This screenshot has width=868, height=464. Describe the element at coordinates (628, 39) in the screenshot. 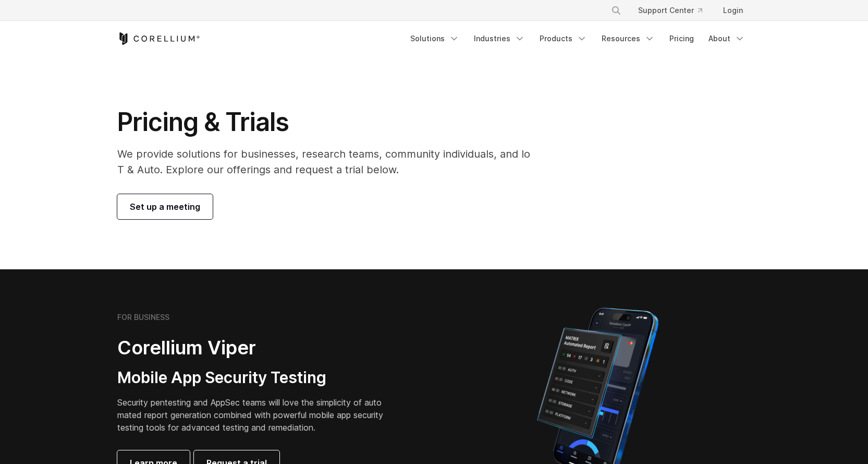

I see `a: Resources` at that location.